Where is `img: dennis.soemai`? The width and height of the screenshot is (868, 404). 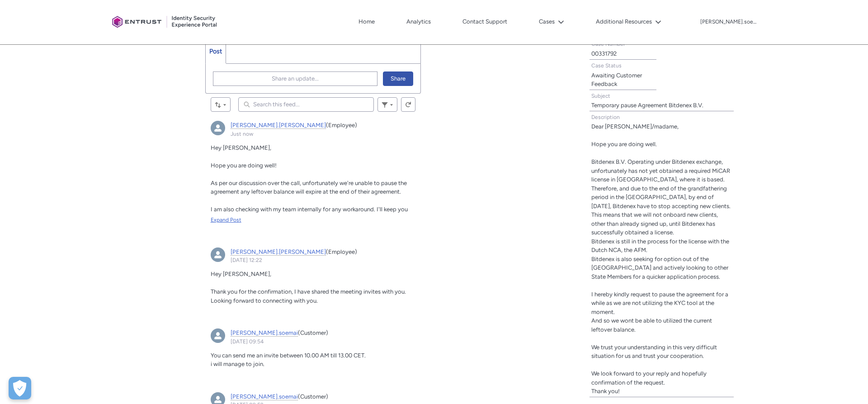 img: dennis.soemai is located at coordinates (218, 335).